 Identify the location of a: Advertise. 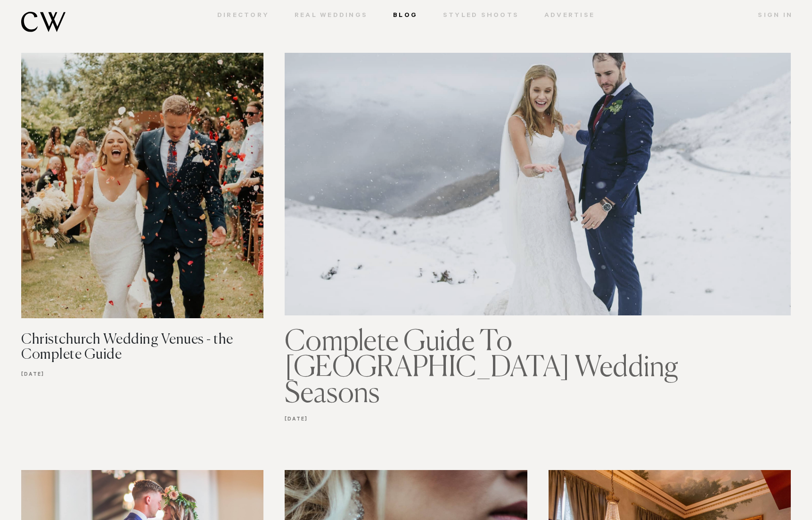
(569, 16).